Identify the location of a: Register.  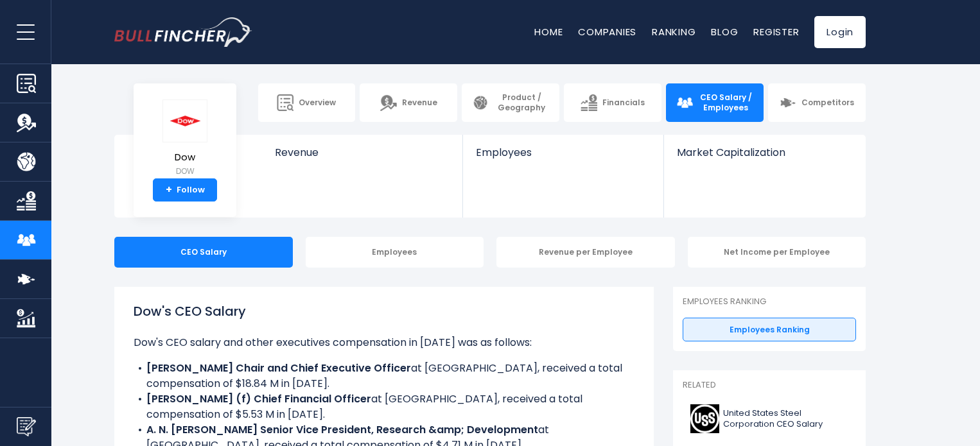
(775, 32).